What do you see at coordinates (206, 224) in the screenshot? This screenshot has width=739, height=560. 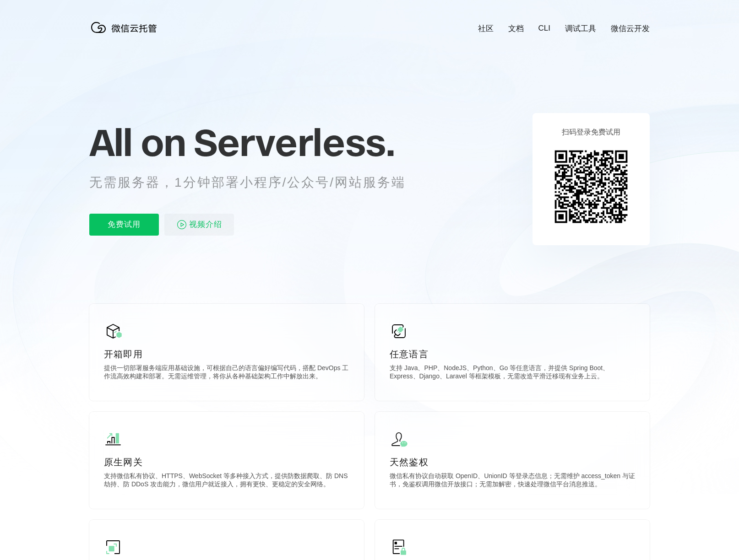 I see `span: 视频介绍` at bounding box center [206, 224].